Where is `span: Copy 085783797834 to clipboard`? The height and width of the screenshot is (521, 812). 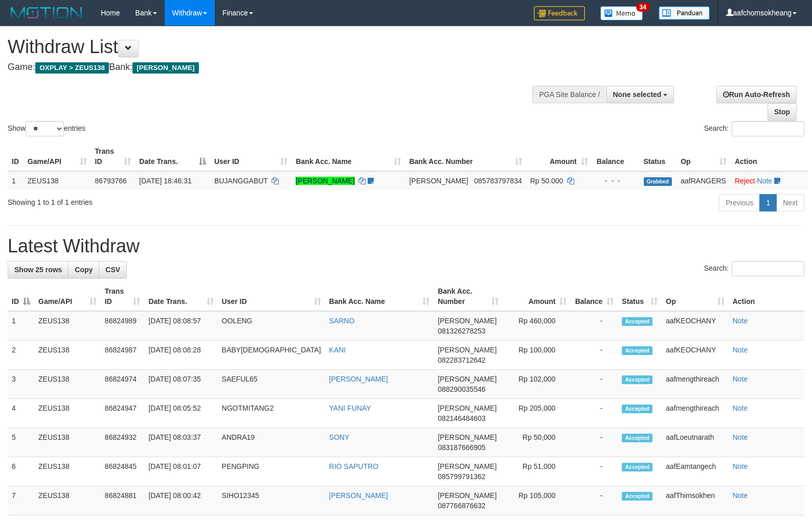 span: Copy 085783797834 to clipboard is located at coordinates (497, 181).